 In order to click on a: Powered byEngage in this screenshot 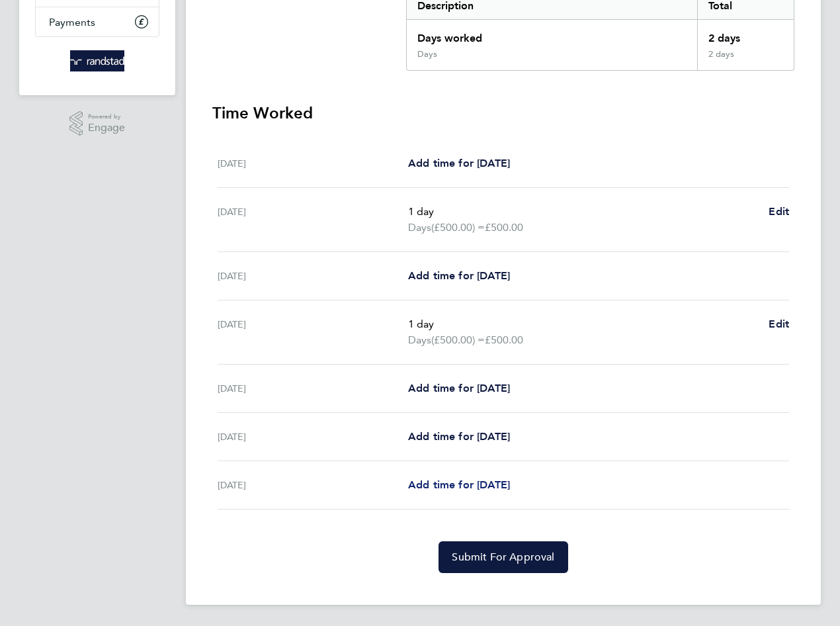, I will do `click(97, 124)`.